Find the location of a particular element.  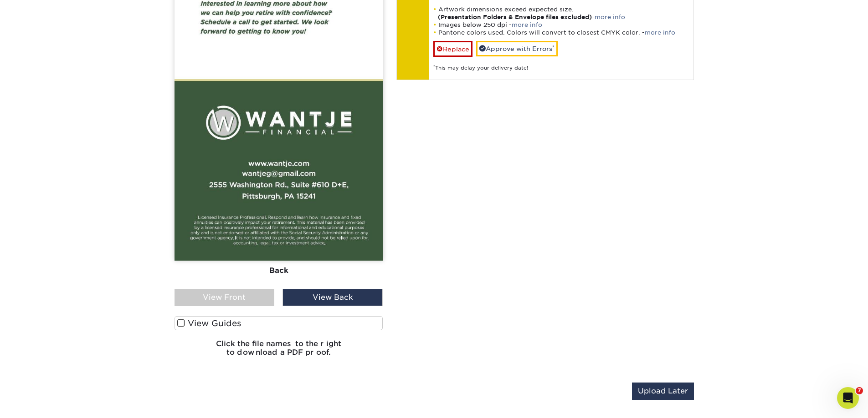

div: View Front is located at coordinates (225, 298).